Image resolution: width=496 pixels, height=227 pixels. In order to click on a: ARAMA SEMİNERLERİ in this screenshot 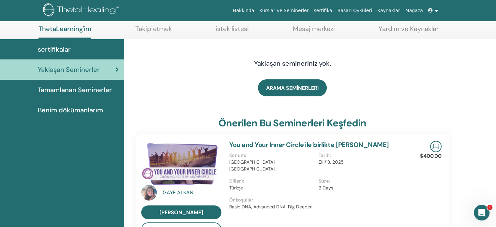, I will do `click(292, 88)`.